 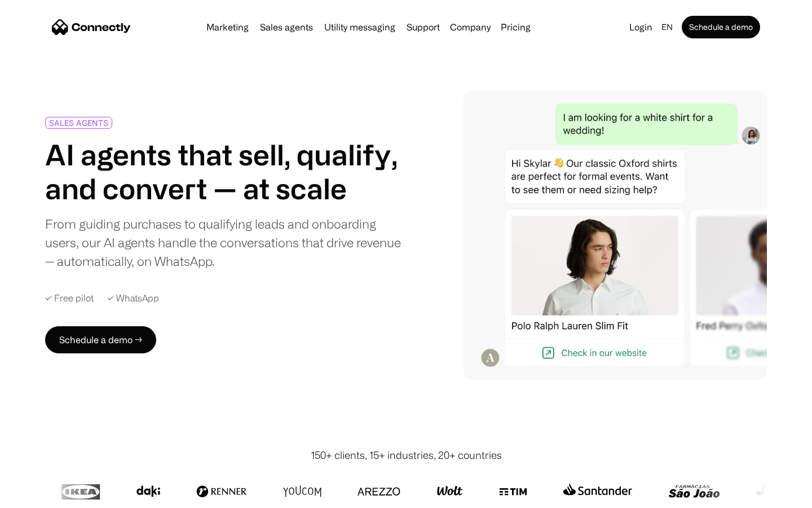 I want to click on div: ✓ Free pilot, so click(x=69, y=298).